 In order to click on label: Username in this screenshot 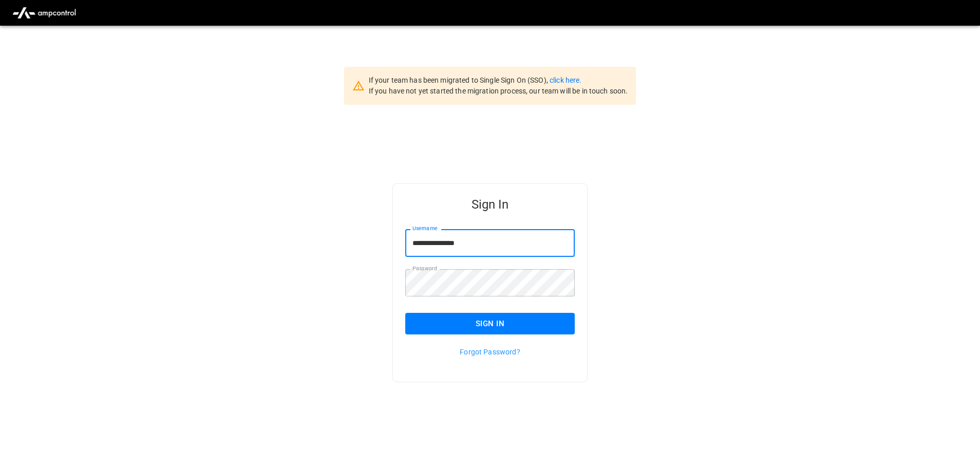, I will do `click(425, 229)`.